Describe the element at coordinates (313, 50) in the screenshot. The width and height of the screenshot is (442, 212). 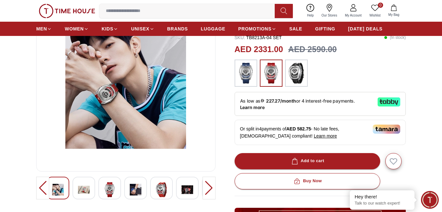
I see `h3: AED 2590.00` at that location.